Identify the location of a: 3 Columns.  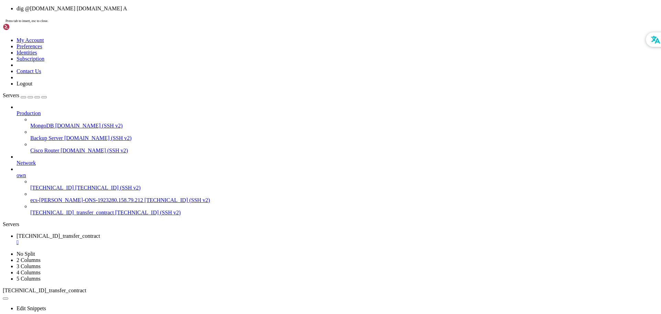
(29, 266).